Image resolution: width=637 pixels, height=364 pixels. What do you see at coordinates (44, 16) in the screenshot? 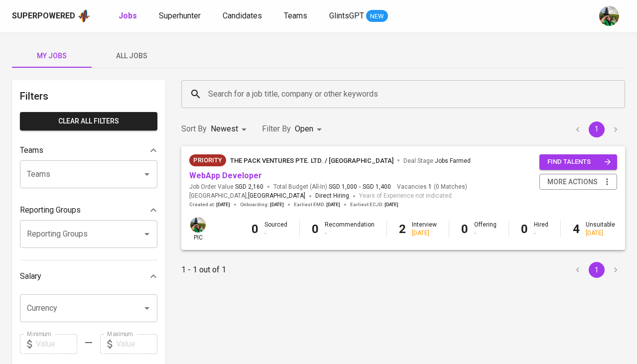
I see `div: Superpowered` at bounding box center [44, 16].